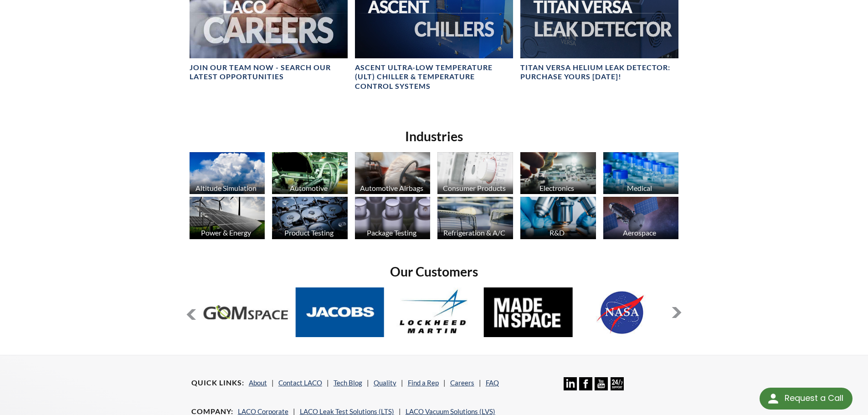 The height and width of the screenshot is (415, 868). What do you see at coordinates (310, 219) in the screenshot?
I see `a: Product Testing` at bounding box center [310, 219].